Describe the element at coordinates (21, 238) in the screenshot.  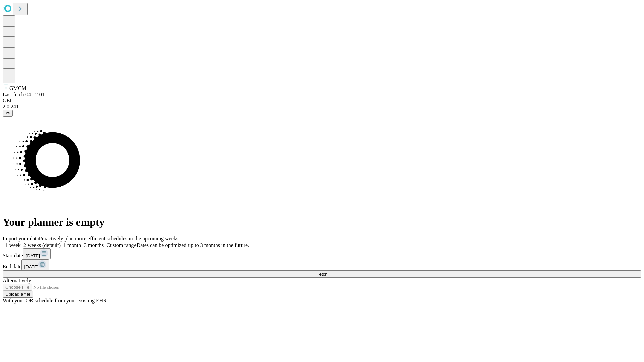
I see `span: Import your data` at that location.